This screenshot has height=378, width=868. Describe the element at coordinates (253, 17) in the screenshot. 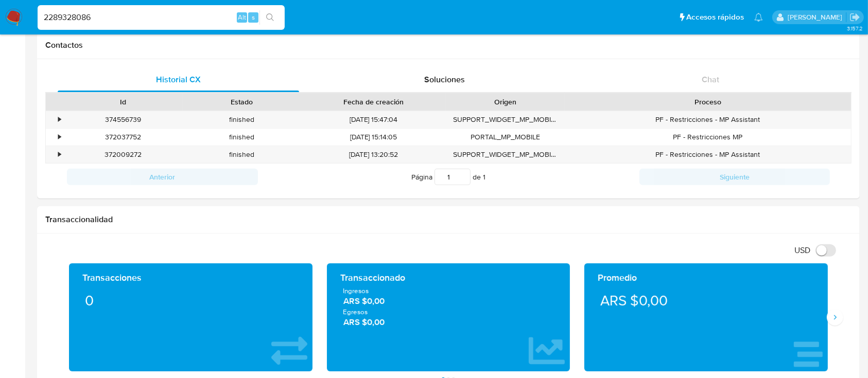

I see `span: s` at that location.